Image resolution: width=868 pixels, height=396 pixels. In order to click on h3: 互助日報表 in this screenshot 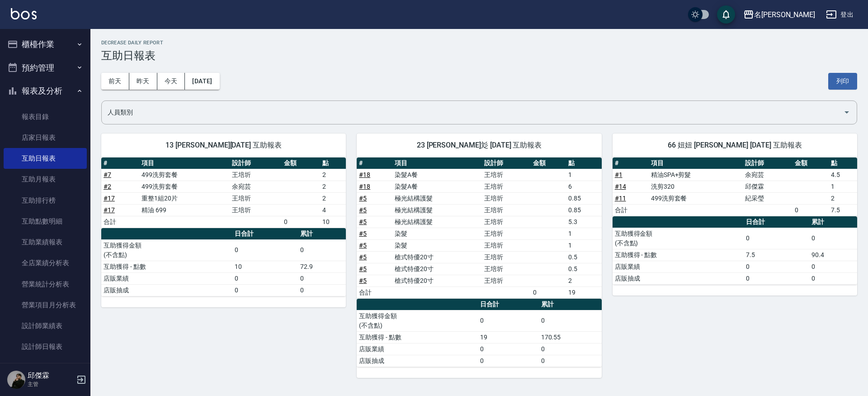, I will do `click(480, 56)`.